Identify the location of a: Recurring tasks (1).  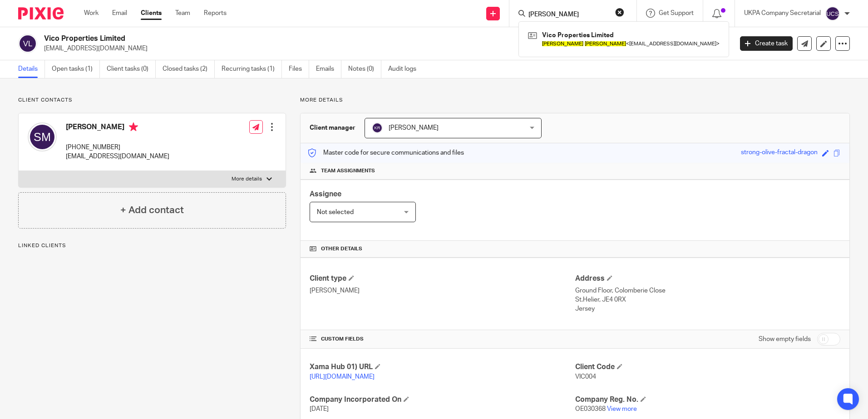
(252, 69).